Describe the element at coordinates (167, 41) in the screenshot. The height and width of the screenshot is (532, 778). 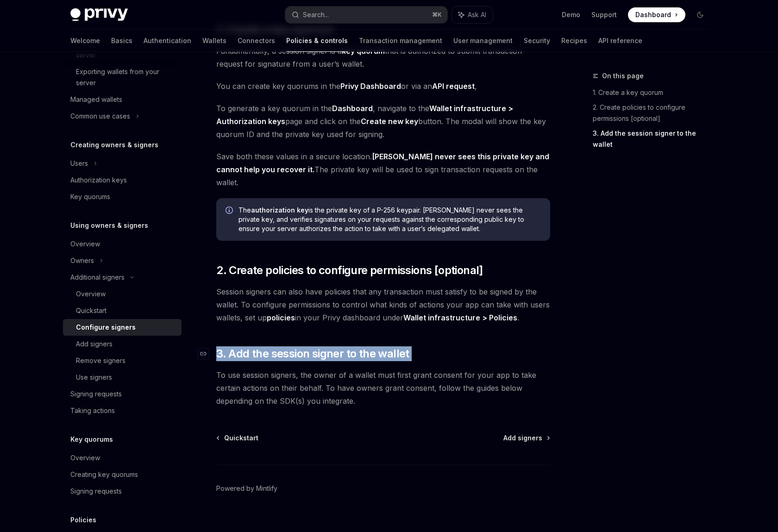
I see `a: Authentication` at that location.